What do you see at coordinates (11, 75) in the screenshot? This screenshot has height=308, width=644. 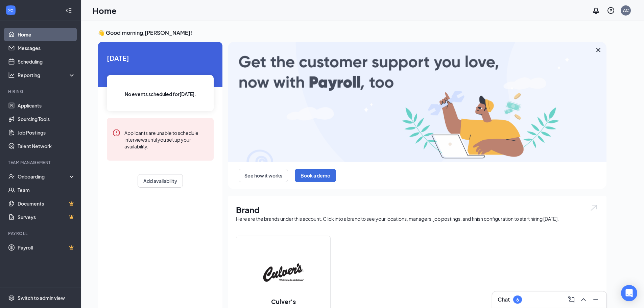 I see `svg: Analysis` at bounding box center [11, 75].